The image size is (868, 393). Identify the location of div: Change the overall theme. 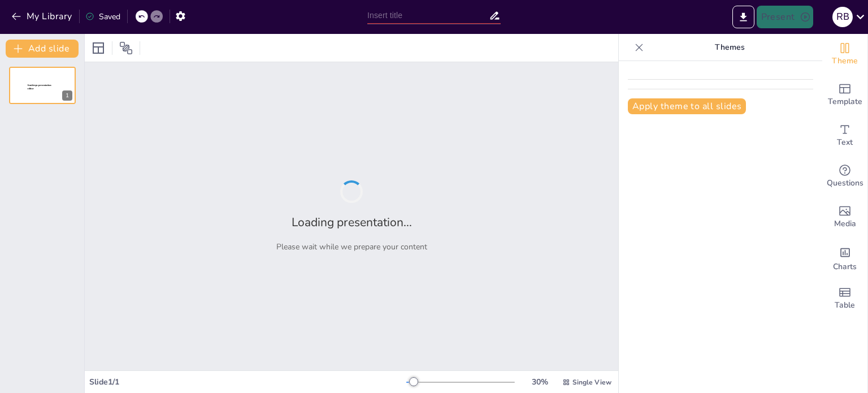
(845, 54).